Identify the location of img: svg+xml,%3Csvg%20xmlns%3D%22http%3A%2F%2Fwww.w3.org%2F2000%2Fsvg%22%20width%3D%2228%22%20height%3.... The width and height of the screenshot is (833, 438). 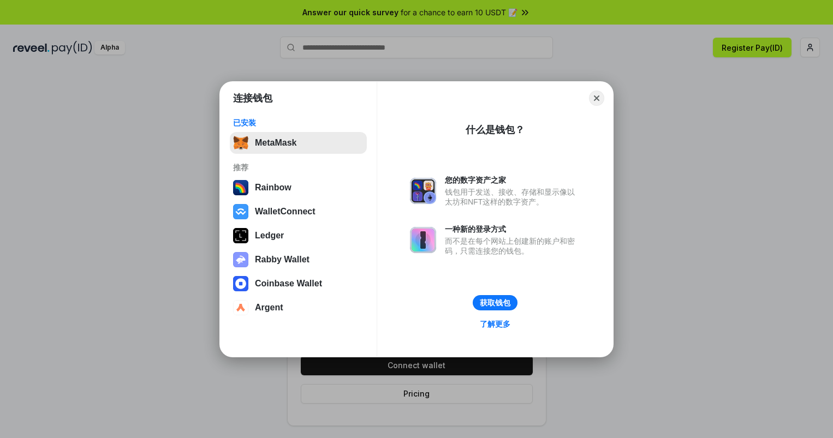
(241, 236).